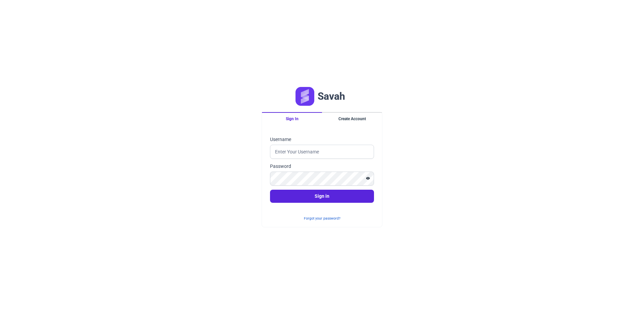 The image size is (644, 325). What do you see at coordinates (322, 166) in the screenshot?
I see `label: Password` at bounding box center [322, 166].